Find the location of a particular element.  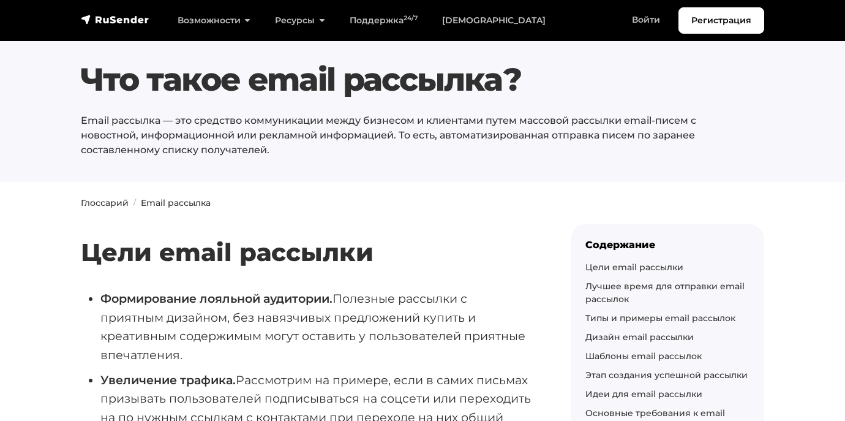

a: Возможности is located at coordinates (214, 20).